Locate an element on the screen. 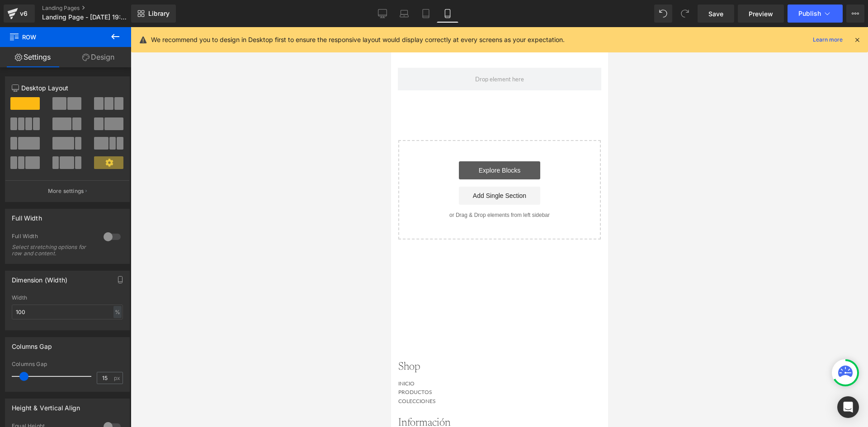 The image size is (868, 427). a: Colecciones is located at coordinates (26, 374).